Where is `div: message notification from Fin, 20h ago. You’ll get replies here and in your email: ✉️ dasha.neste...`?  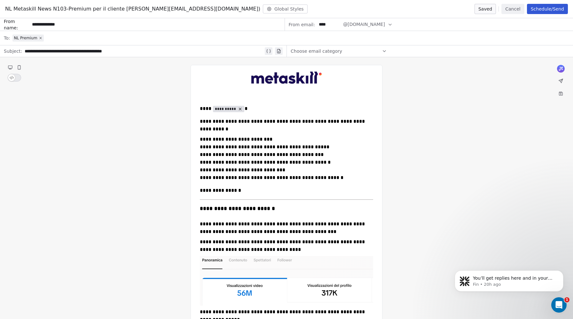 div: message notification from Fin, 20h ago. You’ll get replies here and in your email: ✉️ dasha.neste... is located at coordinates (64, 24).